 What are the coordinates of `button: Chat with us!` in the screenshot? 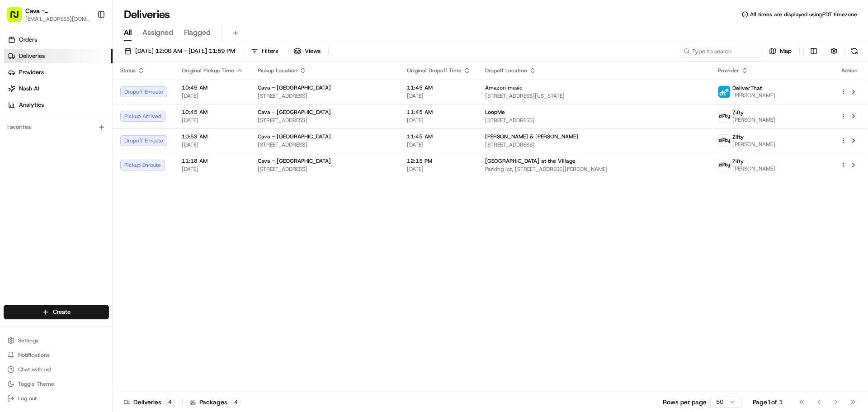 It's located at (56, 370).